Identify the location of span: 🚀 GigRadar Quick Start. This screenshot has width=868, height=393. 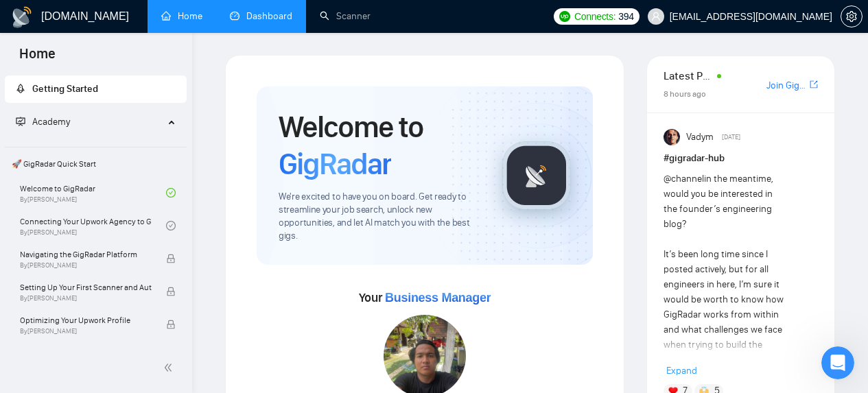
(95, 164).